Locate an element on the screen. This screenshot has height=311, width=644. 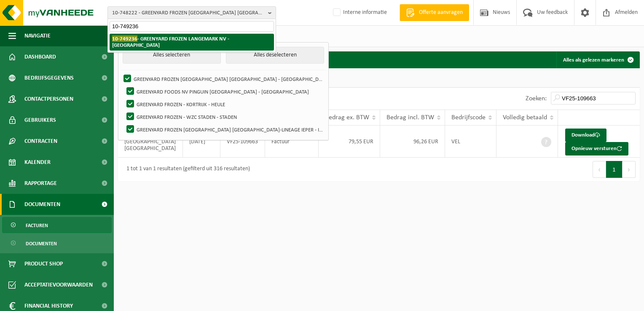
span: Volledig betaald is located at coordinates (524, 118).